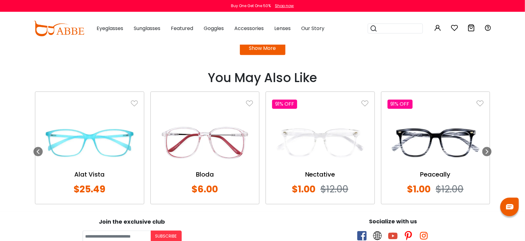 The image size is (525, 241). I want to click on div: Peaceally, so click(436, 174).